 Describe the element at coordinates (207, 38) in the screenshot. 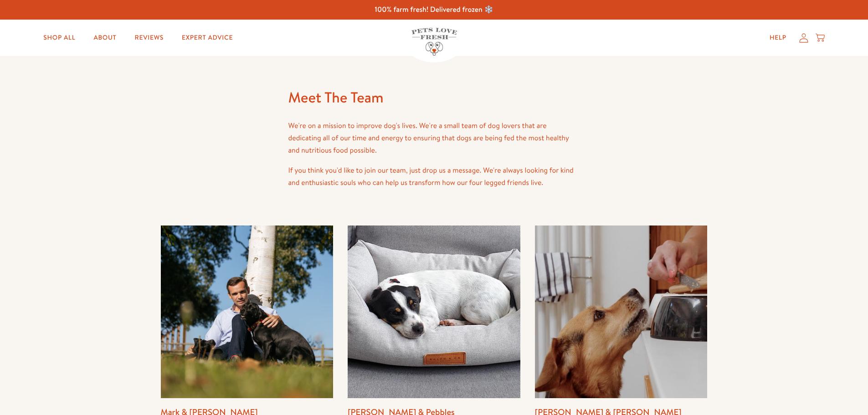

I see `a: Expert Advice` at that location.